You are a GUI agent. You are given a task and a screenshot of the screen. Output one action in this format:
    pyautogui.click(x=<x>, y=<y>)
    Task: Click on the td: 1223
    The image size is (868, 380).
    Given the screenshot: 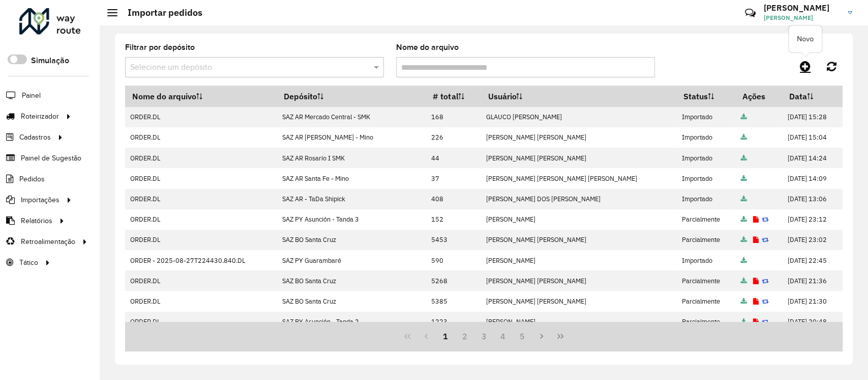 What is the action you would take?
    pyautogui.click(x=454, y=322)
    